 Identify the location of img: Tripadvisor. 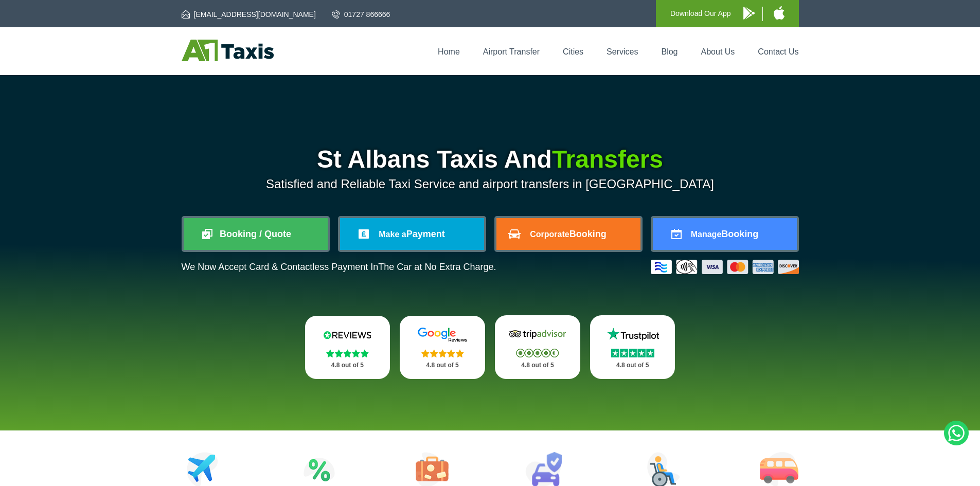
(538, 334).